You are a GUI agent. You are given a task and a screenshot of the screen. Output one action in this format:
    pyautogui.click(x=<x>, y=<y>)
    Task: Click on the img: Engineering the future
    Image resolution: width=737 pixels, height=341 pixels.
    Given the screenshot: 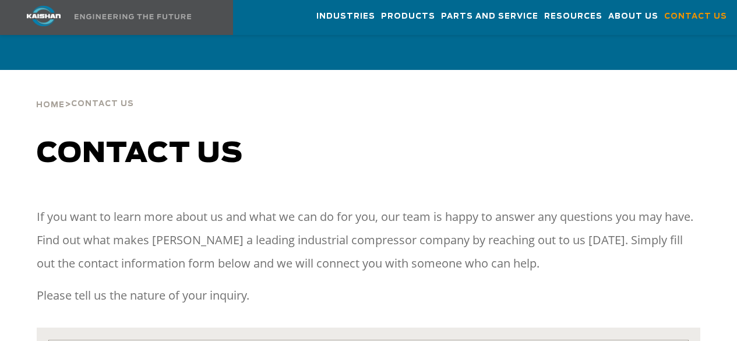 What is the action you would take?
    pyautogui.click(x=133, y=16)
    